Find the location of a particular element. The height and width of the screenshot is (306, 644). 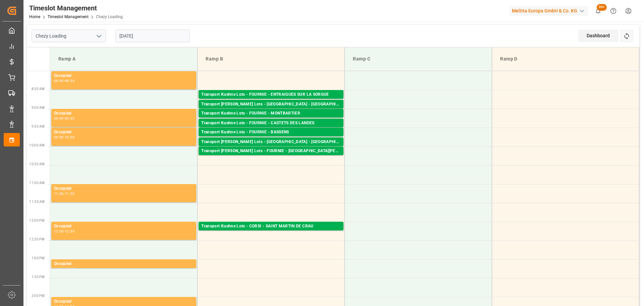

div: Transport Kuehne Lots - FOURNIE - BASSENS is located at coordinates (271, 133).